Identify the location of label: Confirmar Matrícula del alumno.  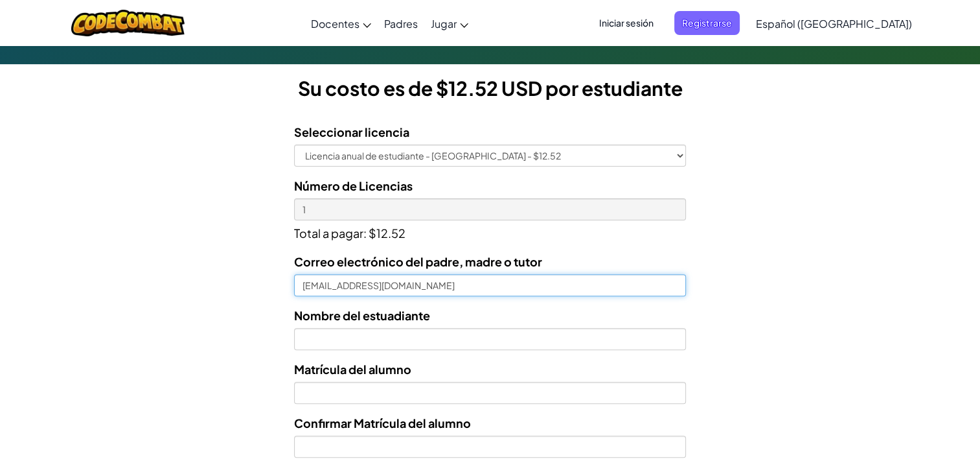
(382, 423).